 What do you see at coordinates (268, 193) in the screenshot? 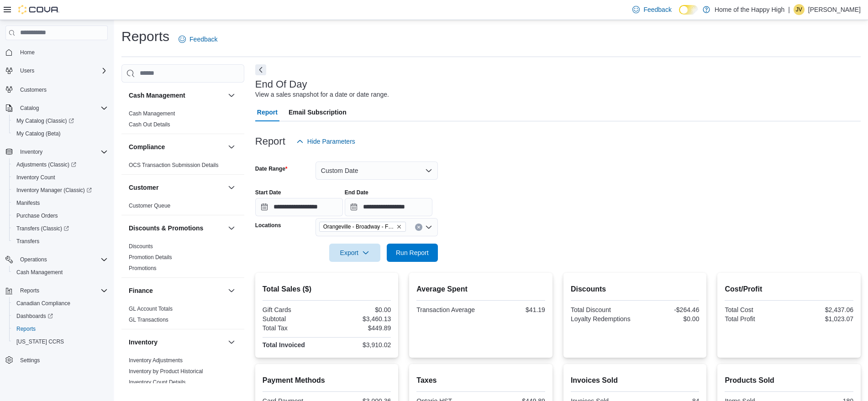
I see `label: Start Date` at bounding box center [268, 193].